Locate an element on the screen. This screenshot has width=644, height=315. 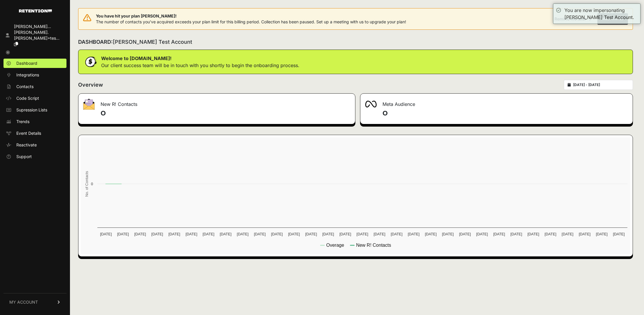
p: Our client success team will be in touch with you shortly to begin the onboarding process. is located at coordinates (200, 65).